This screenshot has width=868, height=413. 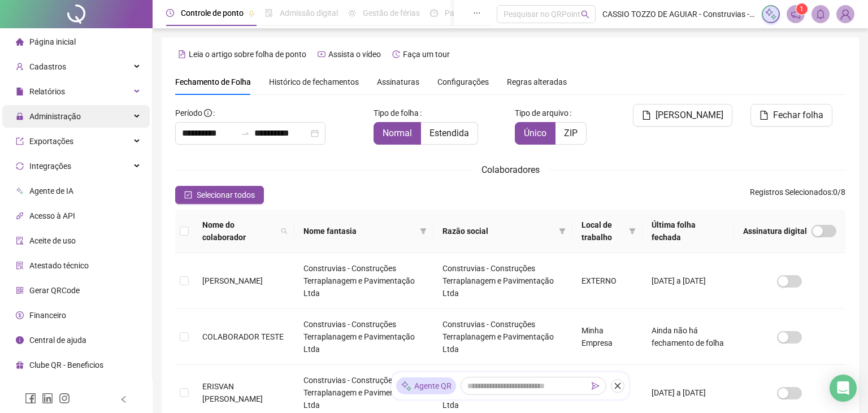 What do you see at coordinates (245, 133) in the screenshot?
I see `span: swap-right` at bounding box center [245, 133].